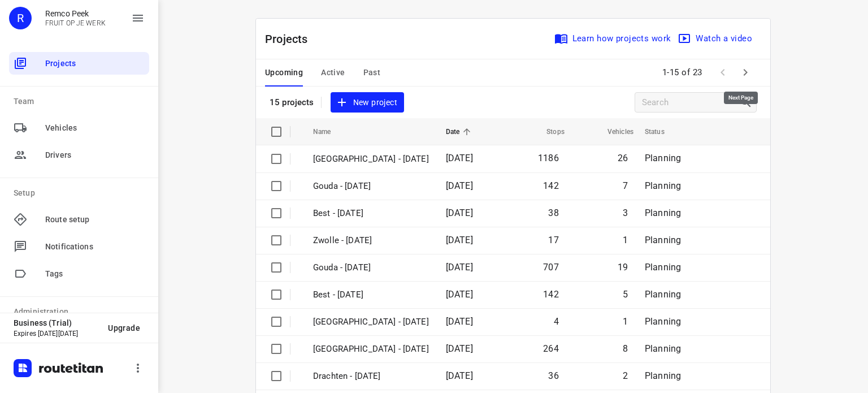 The image size is (868, 393). I want to click on div: Projects, so click(79, 63).